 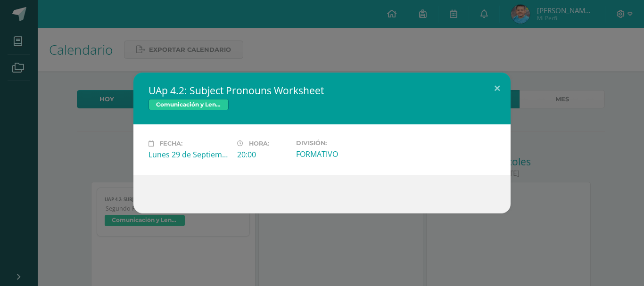 What do you see at coordinates (337, 142) in the screenshot?
I see `label: División:` at bounding box center [337, 142].